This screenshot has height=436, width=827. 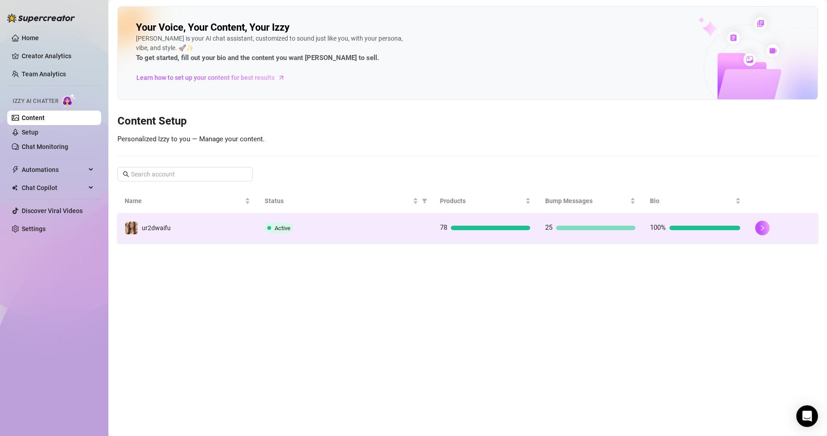 What do you see at coordinates (695, 201) in the screenshot?
I see `th: Bio` at bounding box center [695, 201].